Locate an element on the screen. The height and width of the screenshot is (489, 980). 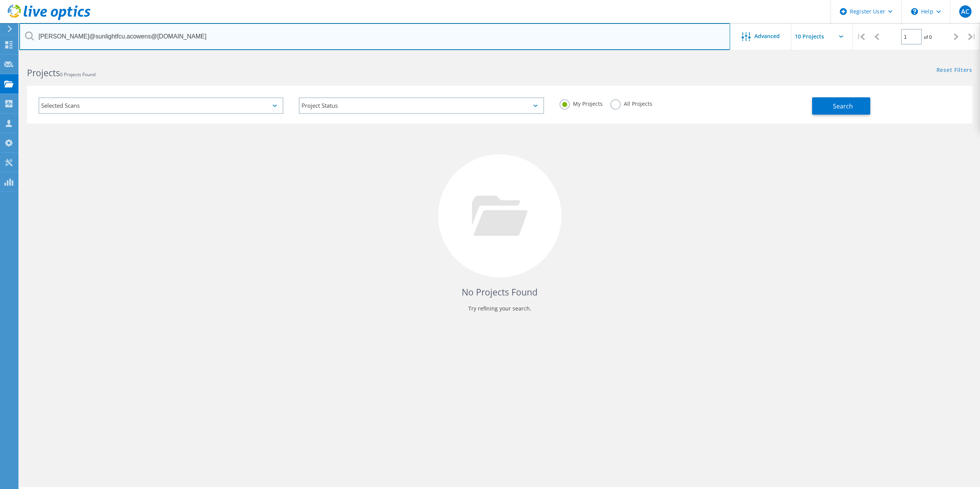
p: Try refining your search. is located at coordinates (499, 308).